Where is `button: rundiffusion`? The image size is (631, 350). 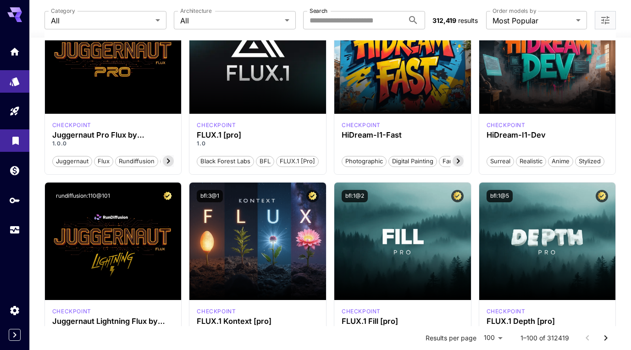
button: rundiffusion is located at coordinates (137, 161).